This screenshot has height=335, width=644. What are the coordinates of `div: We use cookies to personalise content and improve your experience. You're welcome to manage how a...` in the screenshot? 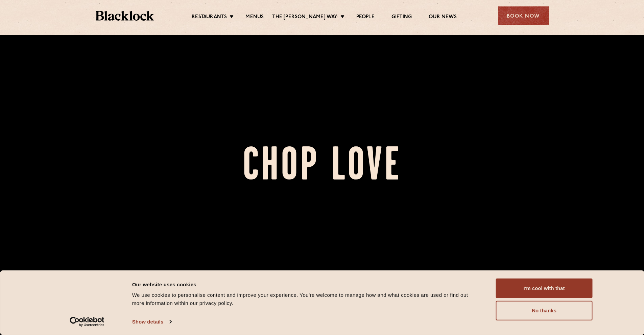 It's located at (306, 299).